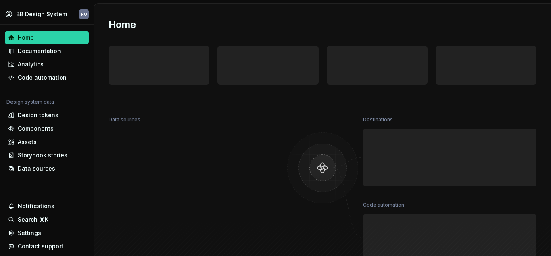 This screenshot has height=256, width=551. Describe the element at coordinates (47, 128) in the screenshot. I see `a: Components` at that location.